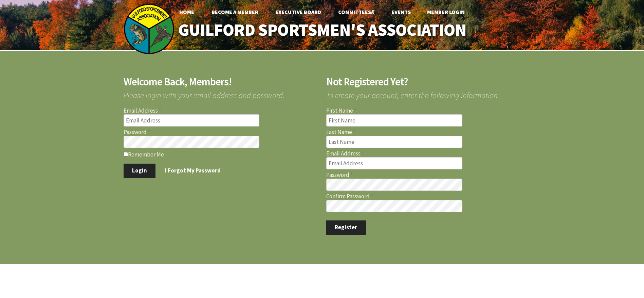 This screenshot has width=644, height=298. Describe the element at coordinates (423, 93) in the screenshot. I see `span: To create your account, enter the following information.` at that location.